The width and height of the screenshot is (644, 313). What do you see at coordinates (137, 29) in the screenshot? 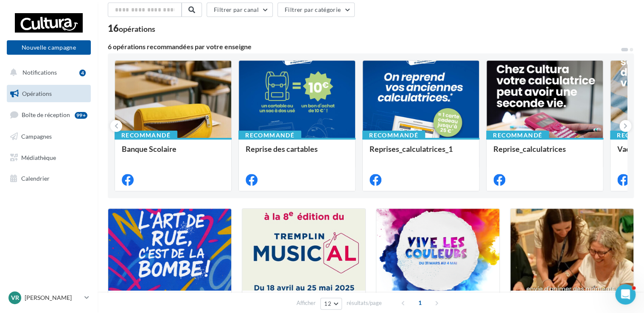
I see `div: opérations` at bounding box center [137, 29].